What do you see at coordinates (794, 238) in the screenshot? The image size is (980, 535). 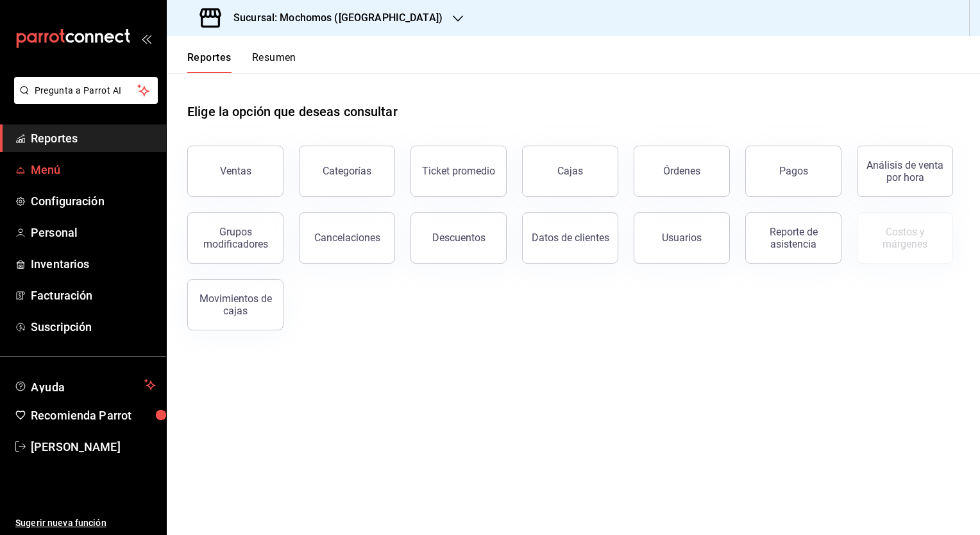 I see `button: Reporte de asistencia` at bounding box center [794, 238].